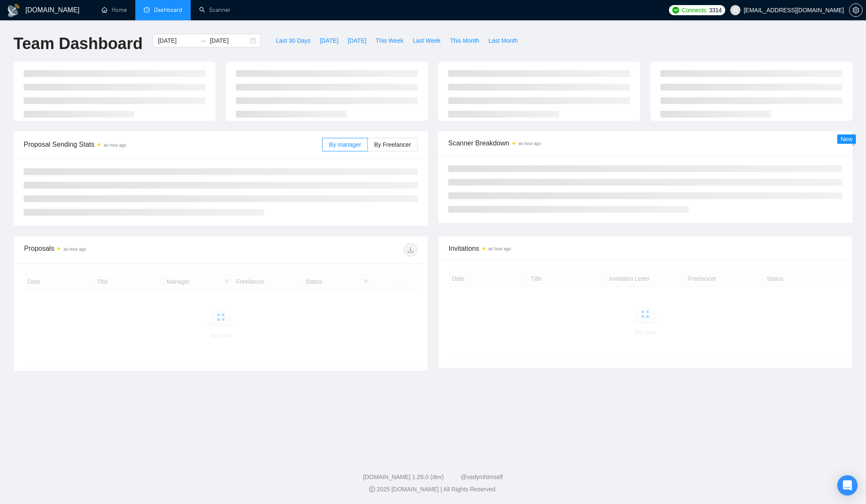 The width and height of the screenshot is (866, 504). I want to click on span: Last Month, so click(503, 41).